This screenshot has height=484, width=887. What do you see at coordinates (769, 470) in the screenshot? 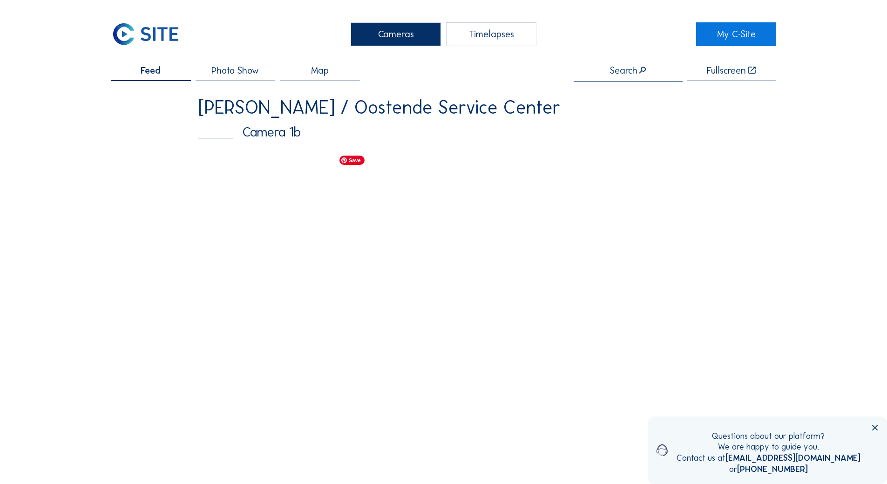
I see `div: or` at bounding box center [769, 470].